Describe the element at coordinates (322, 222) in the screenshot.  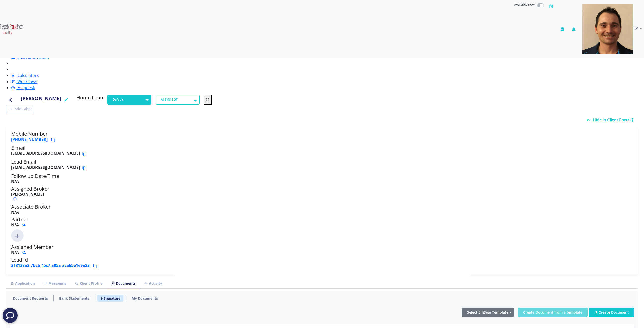
I see `h5: Partner` at that location.